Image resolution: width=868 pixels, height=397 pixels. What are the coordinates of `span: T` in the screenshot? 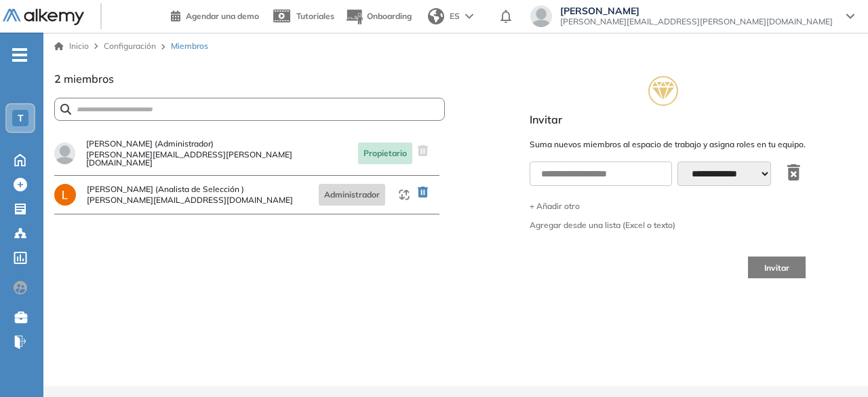 It's located at (21, 118).